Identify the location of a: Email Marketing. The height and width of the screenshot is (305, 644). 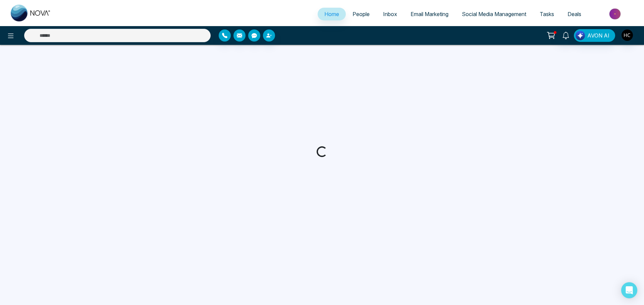
(429, 14).